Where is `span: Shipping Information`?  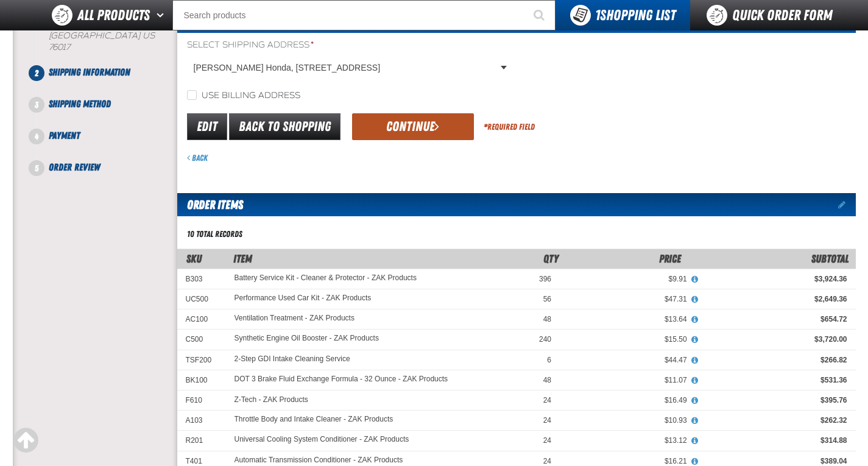 span: Shipping Information is located at coordinates (89, 72).